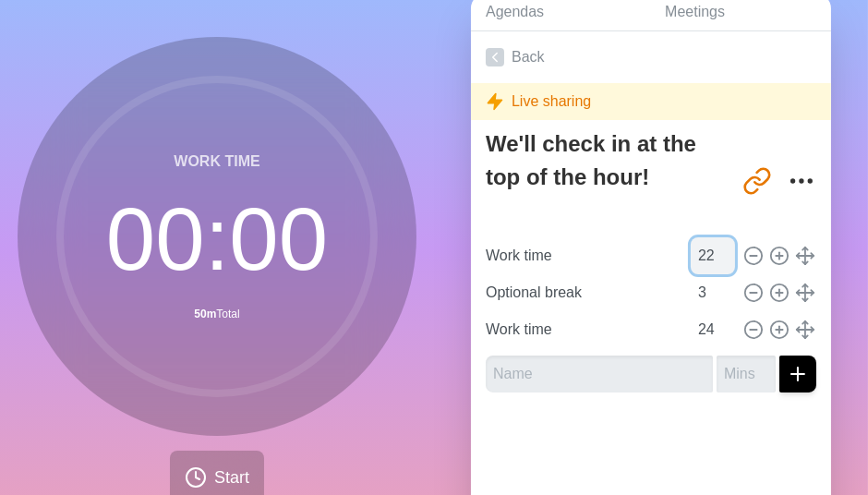  I want to click on a: Back, so click(651, 58).